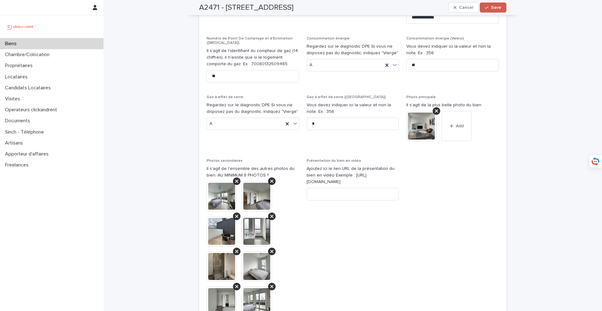 The width and height of the screenshot is (602, 311). Describe the element at coordinates (26, 132) in the screenshot. I see `p: Sinch - Téléphone` at that location.